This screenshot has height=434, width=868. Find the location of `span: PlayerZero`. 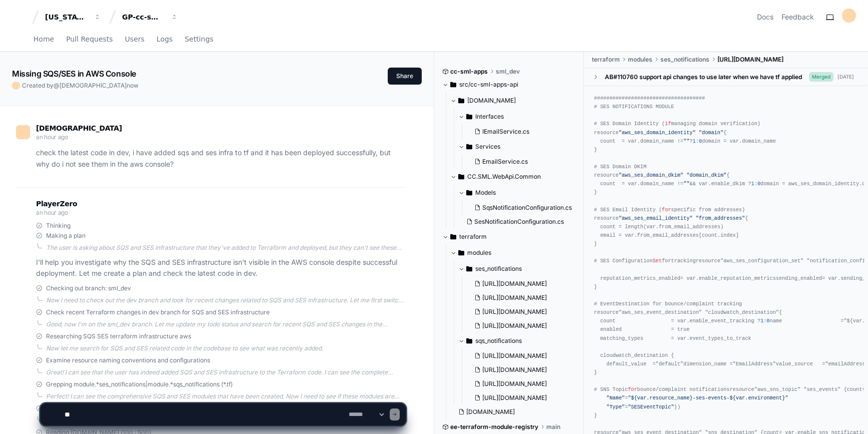

span: PlayerZero is located at coordinates (57, 203).